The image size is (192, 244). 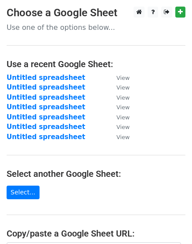 I want to click on h4: Select another Google Sheet:, so click(x=96, y=174).